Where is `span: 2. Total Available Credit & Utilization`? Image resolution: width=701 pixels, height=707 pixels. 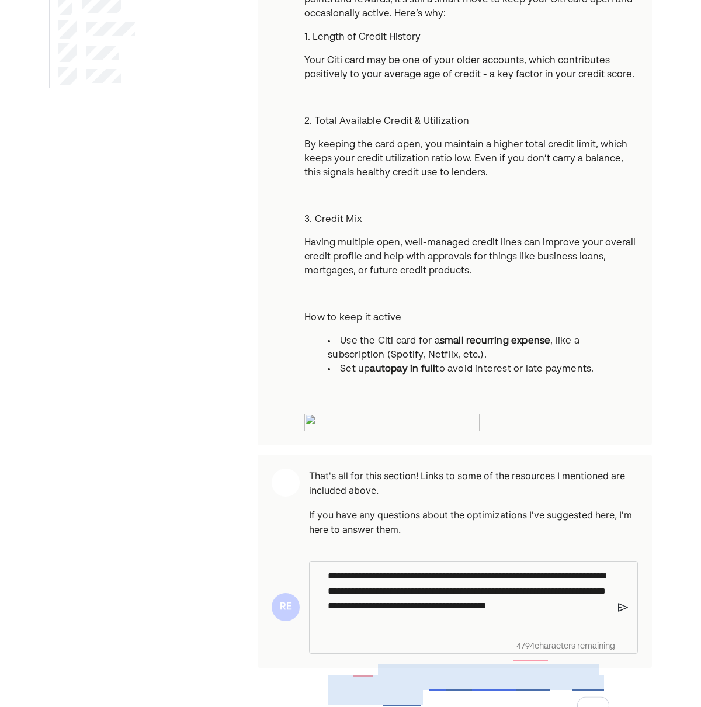 span: 2. Total Available Credit & Utilization is located at coordinates (387, 121).